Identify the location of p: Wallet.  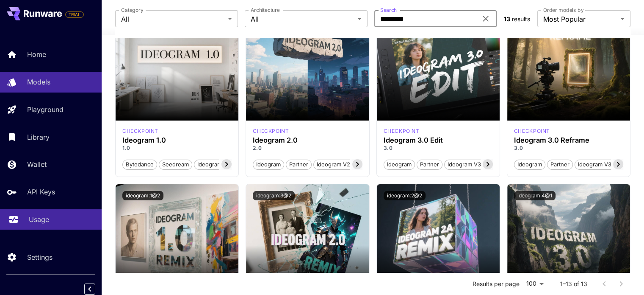
(37, 164).